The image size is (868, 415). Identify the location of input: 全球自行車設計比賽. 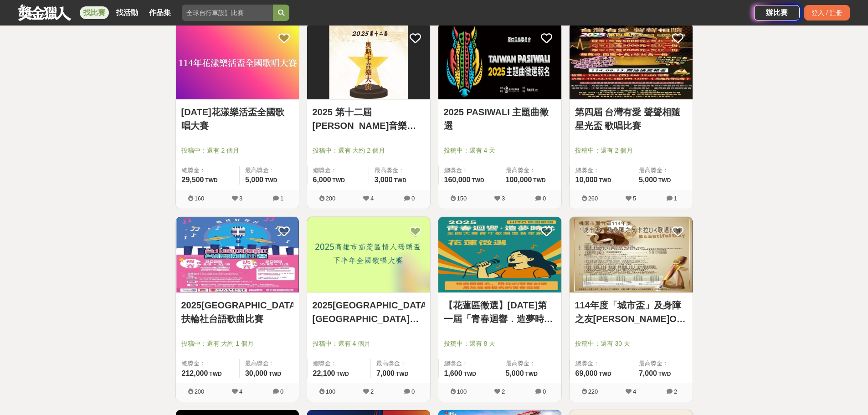
(227, 13).